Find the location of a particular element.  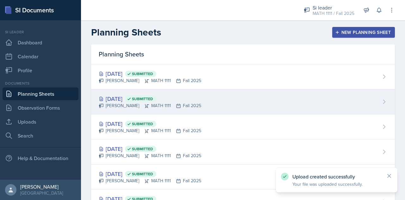

div: MATH 1111 / Fall 2025 is located at coordinates (333, 13).